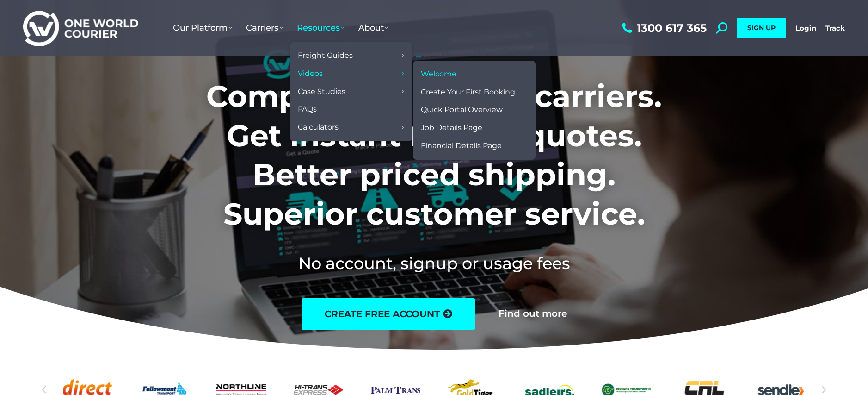 The height and width of the screenshot is (395, 868). I want to click on span: Videos, so click(310, 73).